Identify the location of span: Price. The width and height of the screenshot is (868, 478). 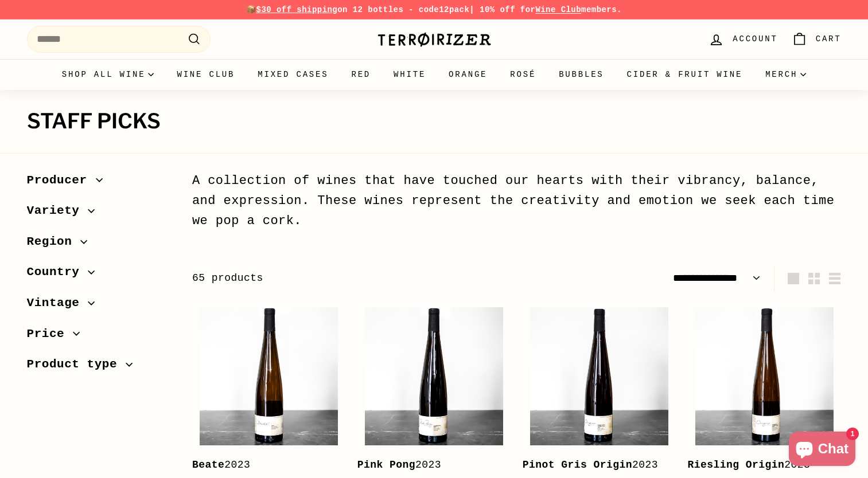
(50, 334).